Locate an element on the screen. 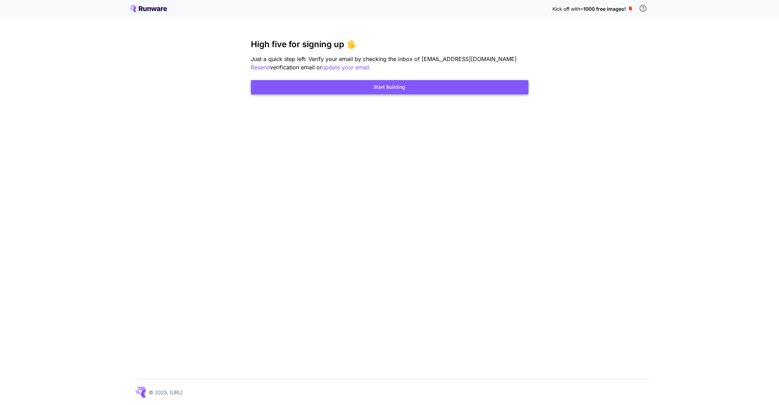 This screenshot has height=405, width=779. button: update your email. is located at coordinates (346, 67).